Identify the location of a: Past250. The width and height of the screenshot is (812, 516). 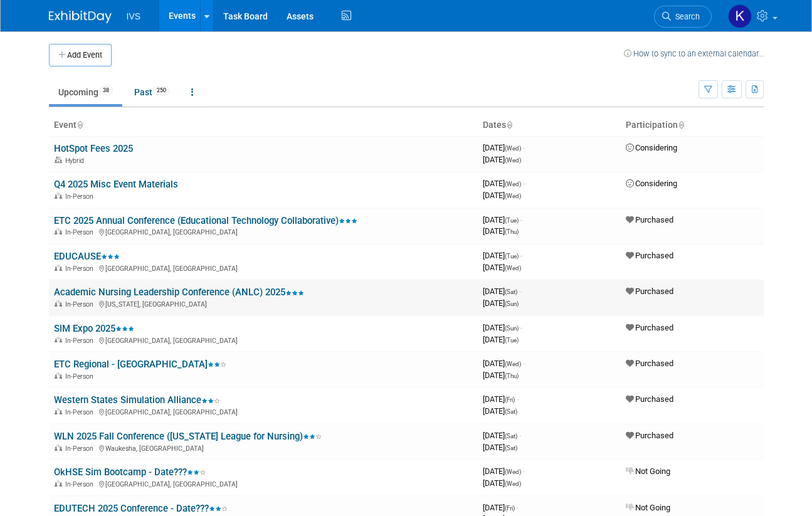
(151, 92).